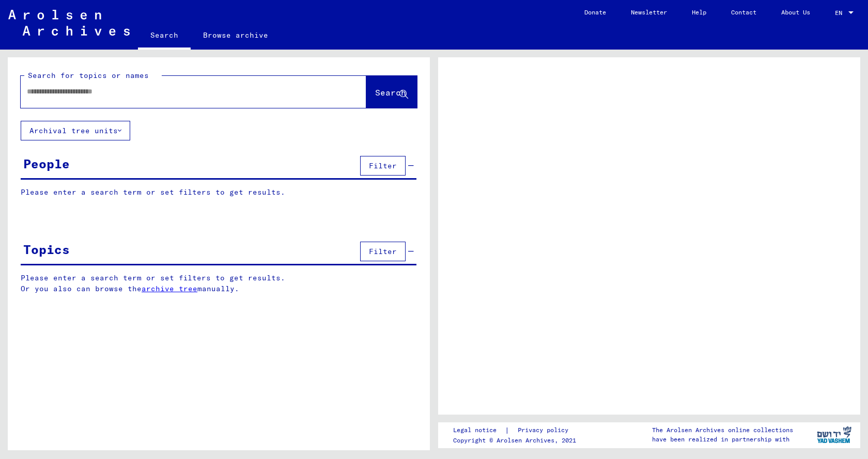  Describe the element at coordinates (834, 435) in the screenshot. I see `img: yv_logo.png` at that location.